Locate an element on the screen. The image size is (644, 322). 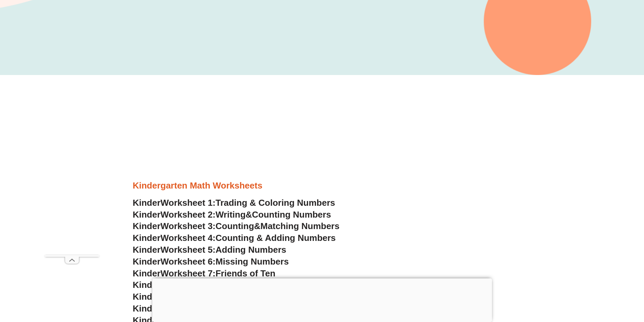
span: Writing is located at coordinates (231, 215).